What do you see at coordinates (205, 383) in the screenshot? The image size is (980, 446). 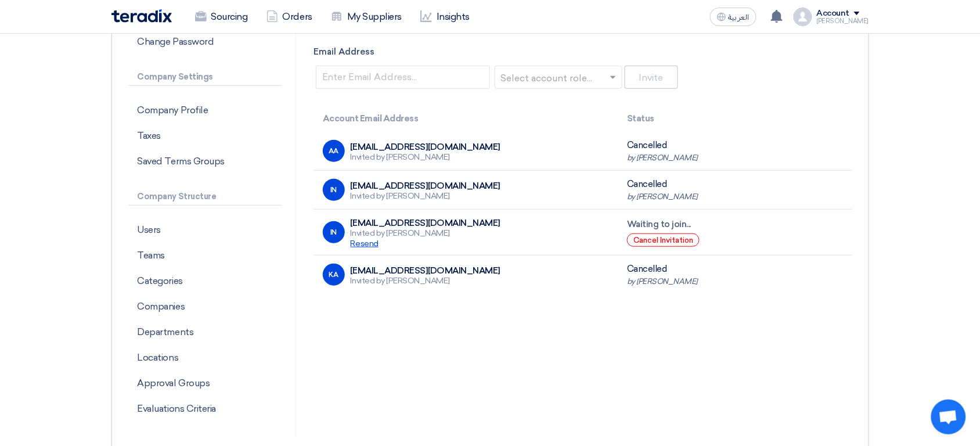 I see `p: Approval Groups` at bounding box center [205, 383].